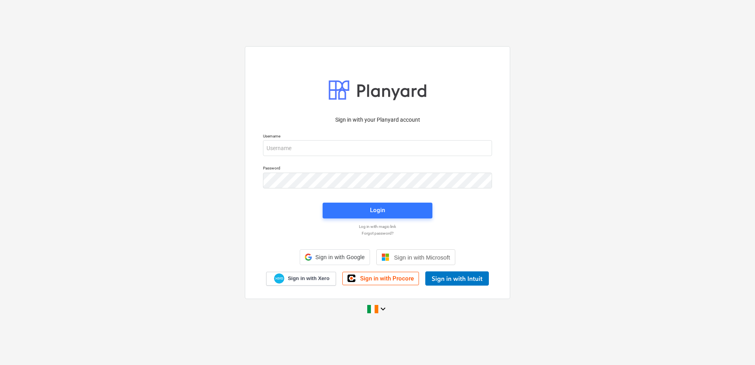 The width and height of the screenshot is (755, 365). Describe the element at coordinates (383, 309) in the screenshot. I see `i: keyboard_arrow_down` at that location.